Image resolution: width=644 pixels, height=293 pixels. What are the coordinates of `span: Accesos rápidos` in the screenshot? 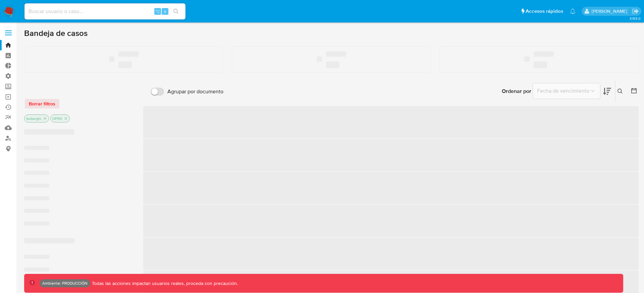 It's located at (545, 11).